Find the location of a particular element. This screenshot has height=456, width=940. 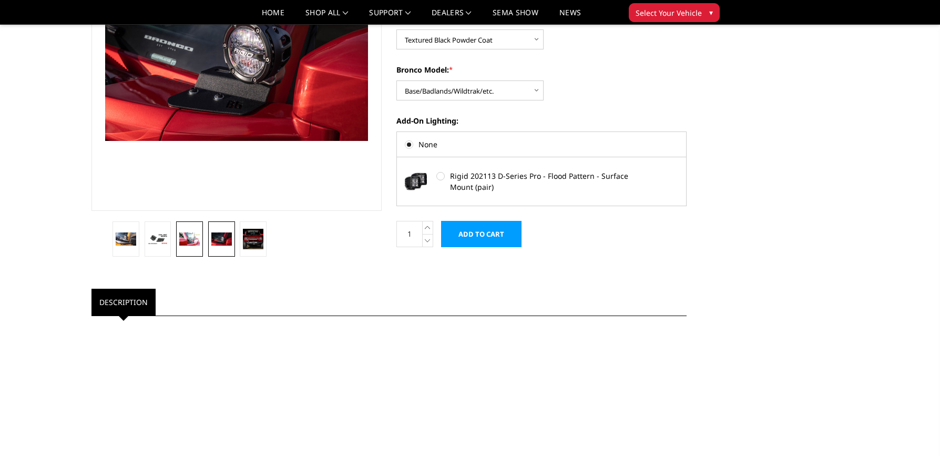

a: Support is located at coordinates (389, 16).